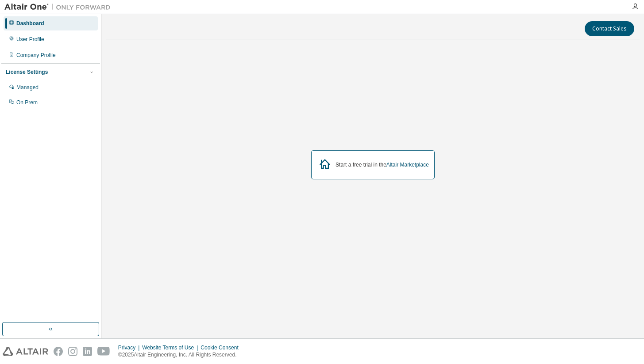 The image size is (644, 364). What do you see at coordinates (27, 102) in the screenshot?
I see `div: On Prem` at bounding box center [27, 102].